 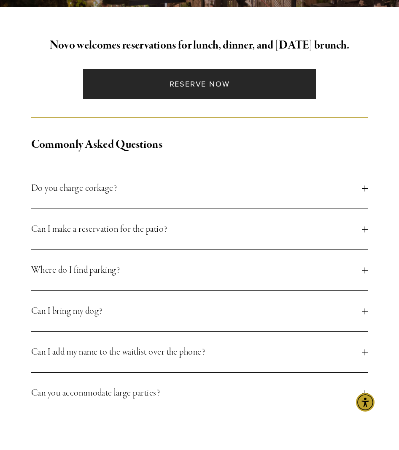 I want to click on a: Reserve Now, so click(x=199, y=84).